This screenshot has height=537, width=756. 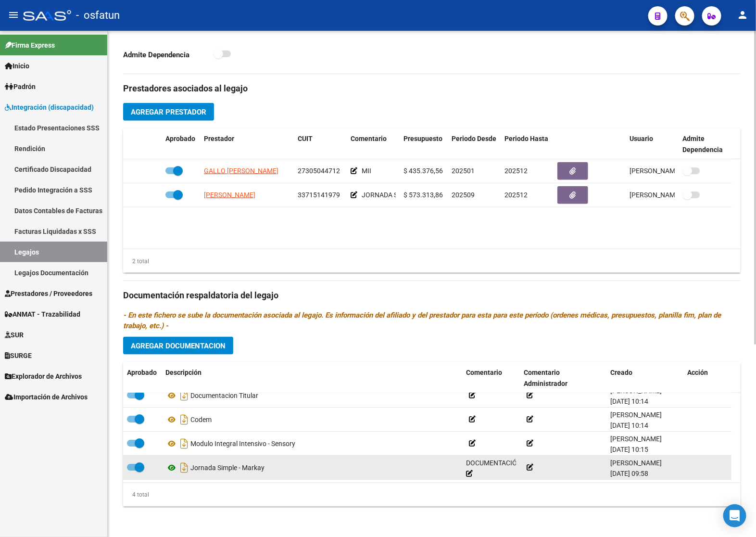 What do you see at coordinates (49, 107) in the screenshot?
I see `span: Integración (discapacidad)` at bounding box center [49, 107].